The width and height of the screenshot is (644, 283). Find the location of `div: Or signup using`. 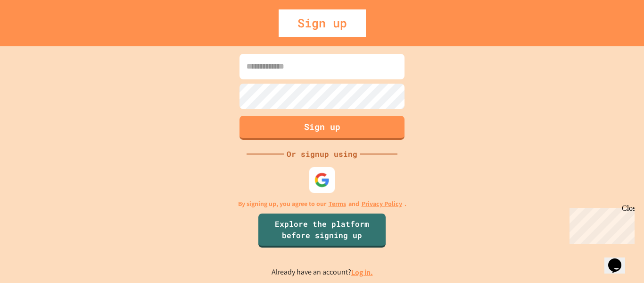

div: Or signup using is located at coordinates (322, 154).